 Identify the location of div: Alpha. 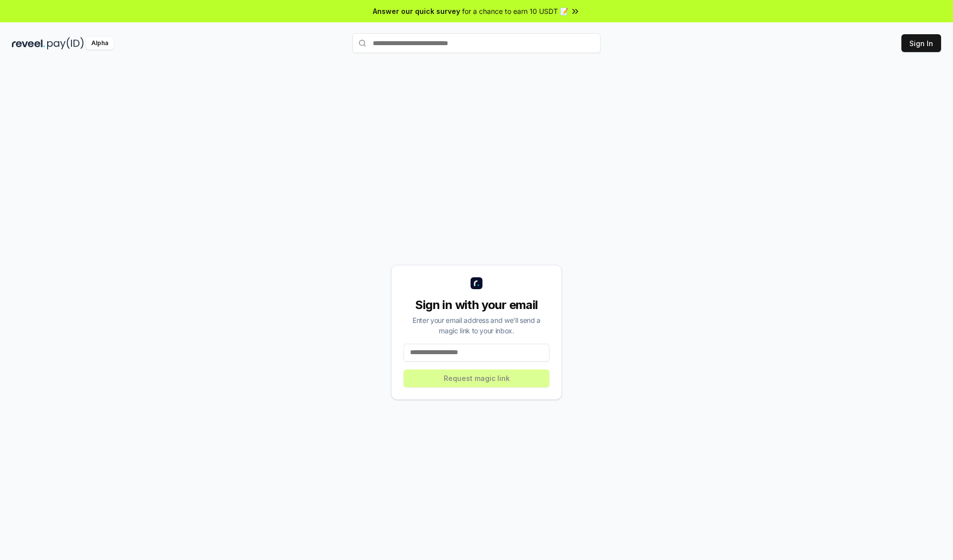
(100, 43).